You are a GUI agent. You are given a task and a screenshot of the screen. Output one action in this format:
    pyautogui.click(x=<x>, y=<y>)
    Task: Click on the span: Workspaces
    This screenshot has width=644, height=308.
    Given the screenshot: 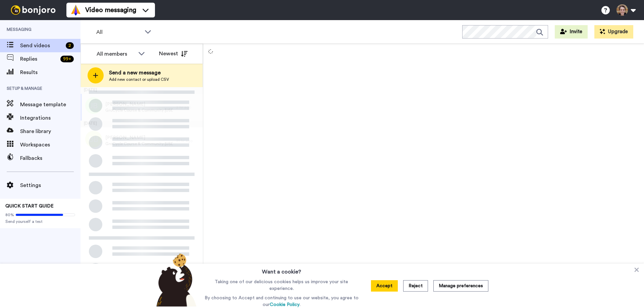 What is the action you would take?
    pyautogui.click(x=50, y=145)
    